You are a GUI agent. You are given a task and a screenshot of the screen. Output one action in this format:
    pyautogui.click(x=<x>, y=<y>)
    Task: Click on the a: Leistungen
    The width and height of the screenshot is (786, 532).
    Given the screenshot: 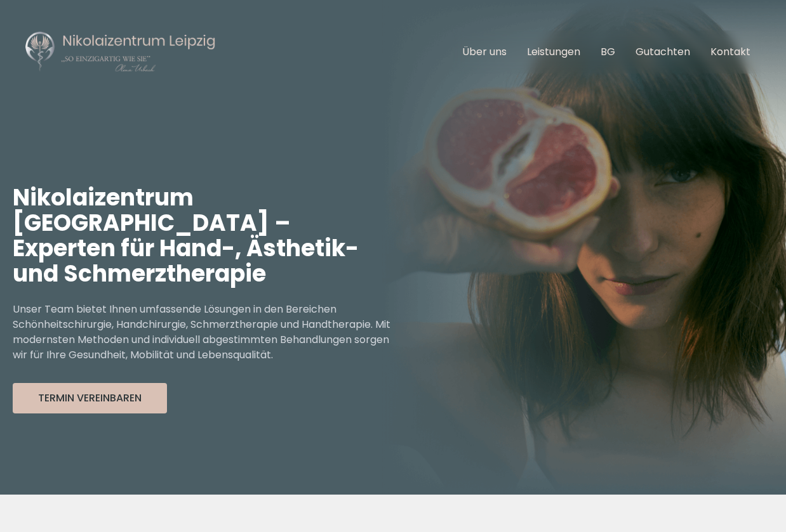 What is the action you would take?
    pyautogui.click(x=553, y=51)
    